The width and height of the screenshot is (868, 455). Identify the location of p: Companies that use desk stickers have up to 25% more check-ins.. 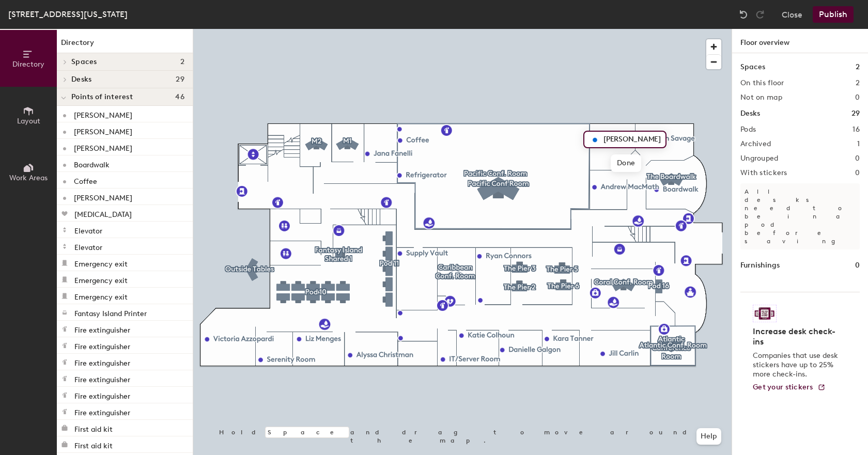
(797, 365).